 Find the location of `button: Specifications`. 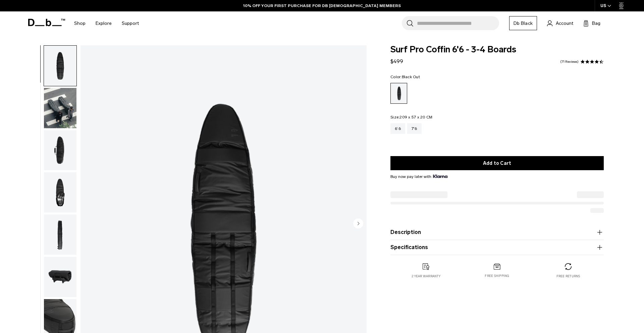

button: Specifications is located at coordinates (497, 248).